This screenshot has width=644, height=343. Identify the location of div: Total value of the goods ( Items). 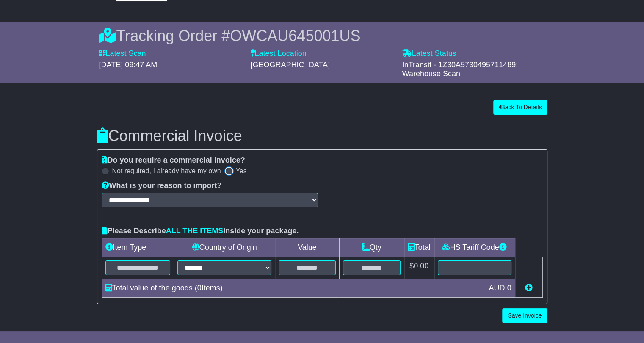
(293, 288).